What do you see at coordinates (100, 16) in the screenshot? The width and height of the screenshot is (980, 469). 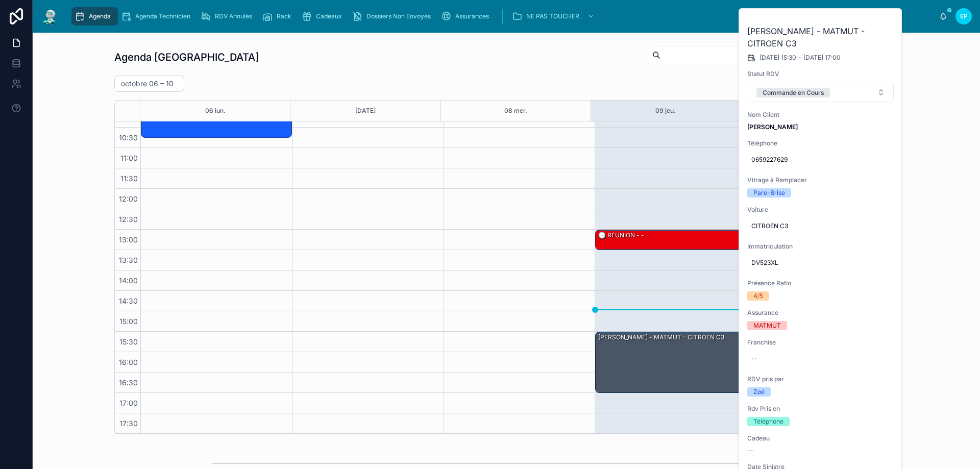 I see `span: Agenda` at bounding box center [100, 16].